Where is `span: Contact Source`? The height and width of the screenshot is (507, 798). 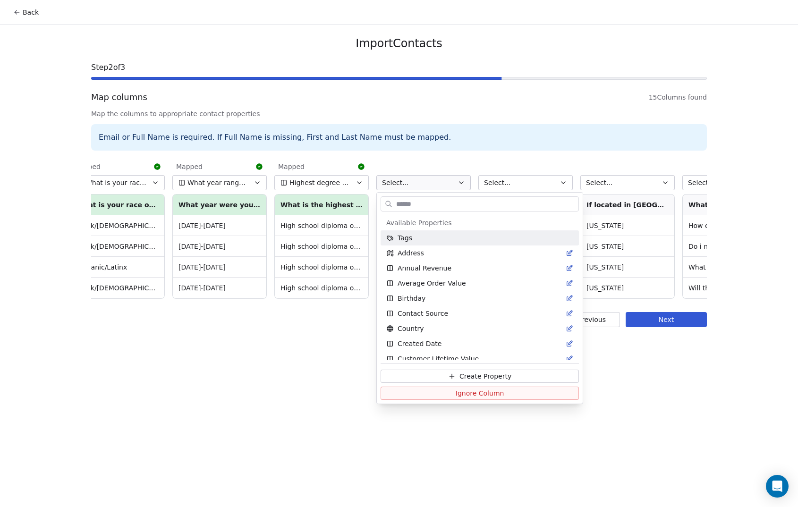
span: Contact Source is located at coordinates (423, 314).